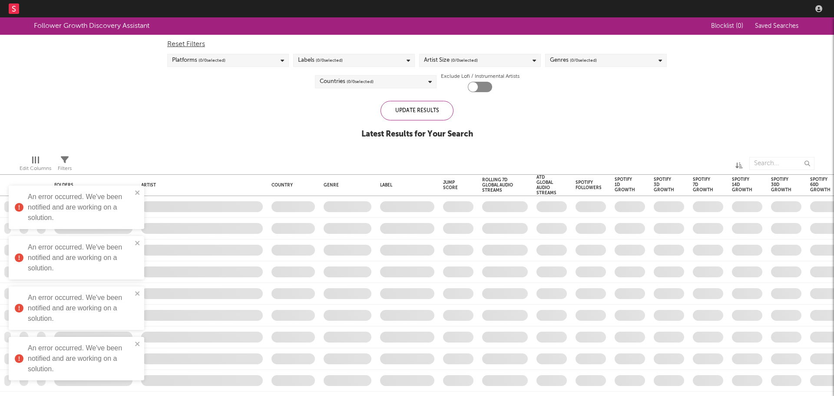  I want to click on span: ( 0 ), so click(739, 26).